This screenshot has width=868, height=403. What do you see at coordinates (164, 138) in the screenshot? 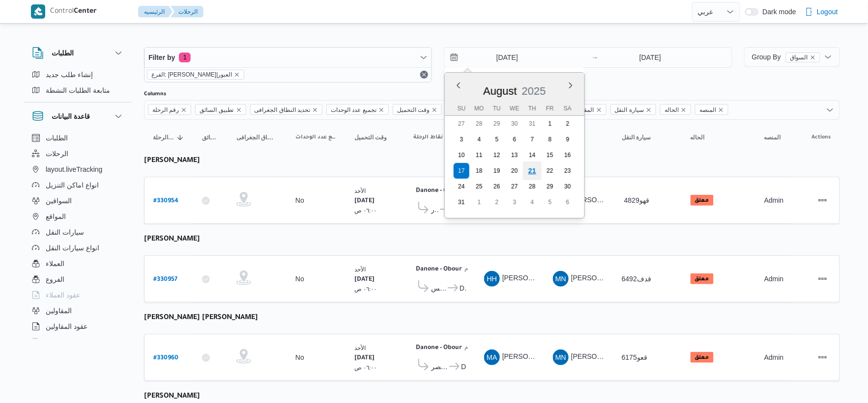
I see `span: رقم الرحلة; Sorted in descending order` at bounding box center [164, 138].